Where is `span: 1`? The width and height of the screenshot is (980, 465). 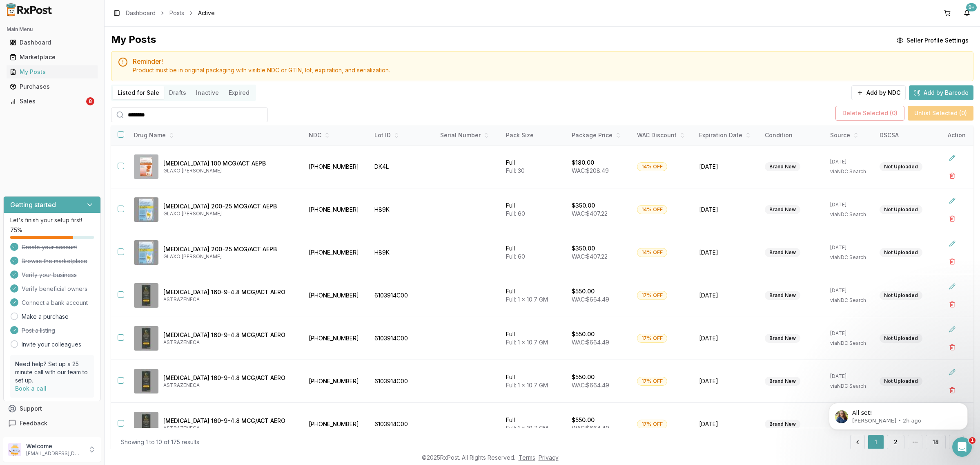 span: 1 is located at coordinates (972, 440).